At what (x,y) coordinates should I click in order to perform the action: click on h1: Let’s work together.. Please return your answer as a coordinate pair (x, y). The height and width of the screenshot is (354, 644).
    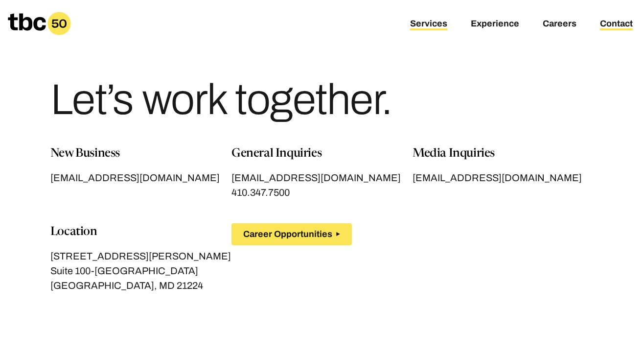
    Looking at the image, I should click on (221, 100).